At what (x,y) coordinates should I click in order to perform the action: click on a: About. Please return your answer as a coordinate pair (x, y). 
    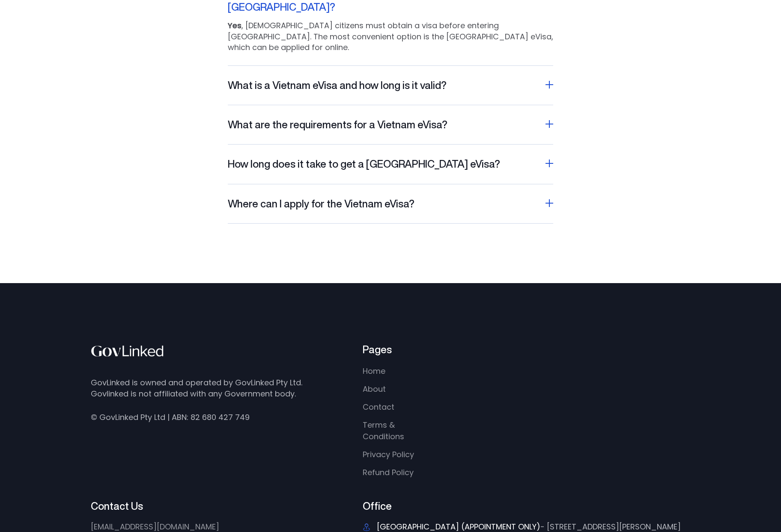
    Looking at the image, I should click on (374, 389).